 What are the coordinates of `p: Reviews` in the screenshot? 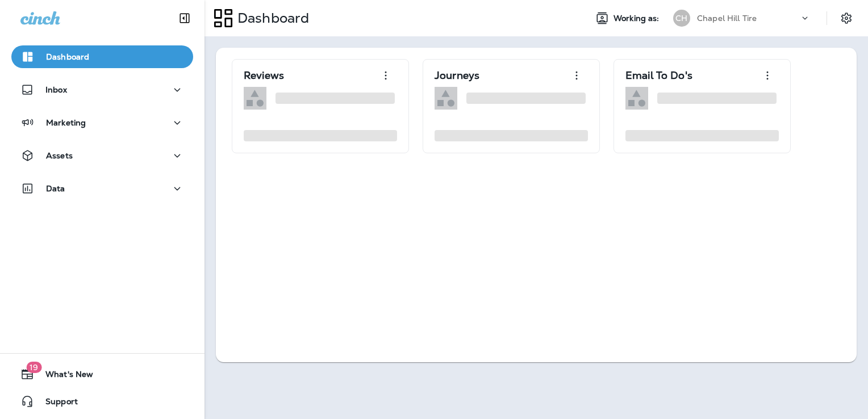 It's located at (263, 75).